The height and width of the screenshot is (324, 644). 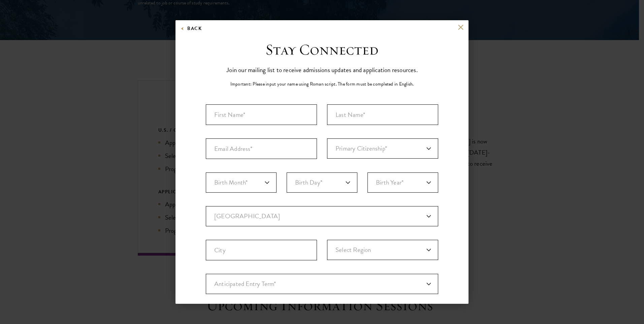 I want to click on h3: Stay Connected, so click(x=322, y=50).